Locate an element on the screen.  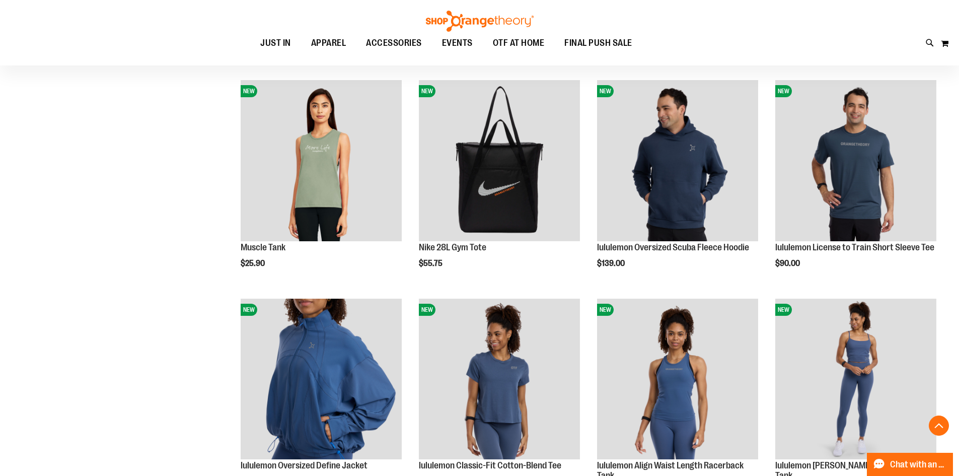
span: $25.90 is located at coordinates (253, 263).